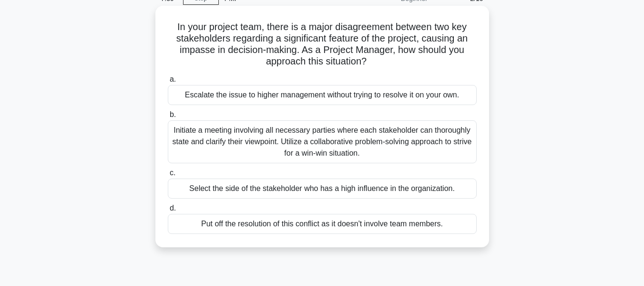 This screenshot has width=644, height=286. Describe the element at coordinates (322, 142) in the screenshot. I see `div: Initiate a meeting involving all necessary parties where each stakeholder can thoroughly state an...` at that location.